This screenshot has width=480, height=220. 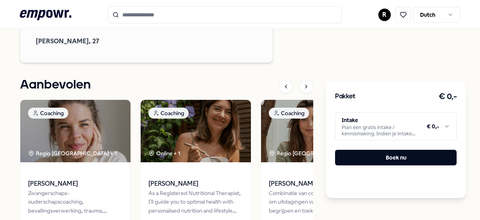 I want to click on h3: € 0,-, so click(x=447, y=97).